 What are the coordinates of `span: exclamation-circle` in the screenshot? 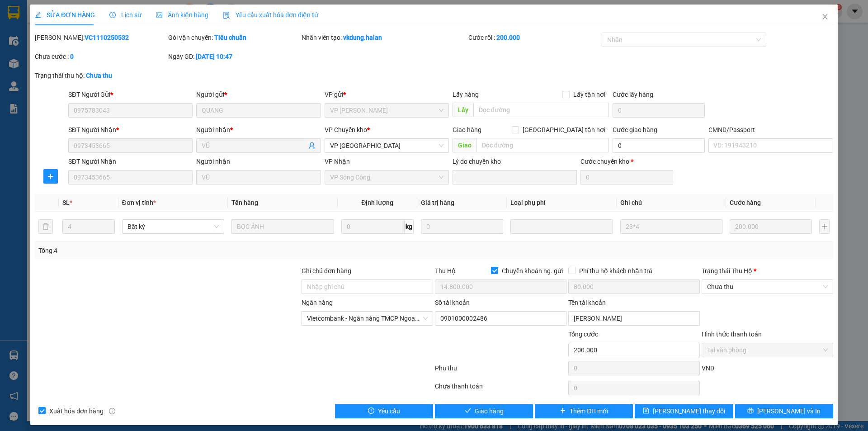 It's located at (371, 411).